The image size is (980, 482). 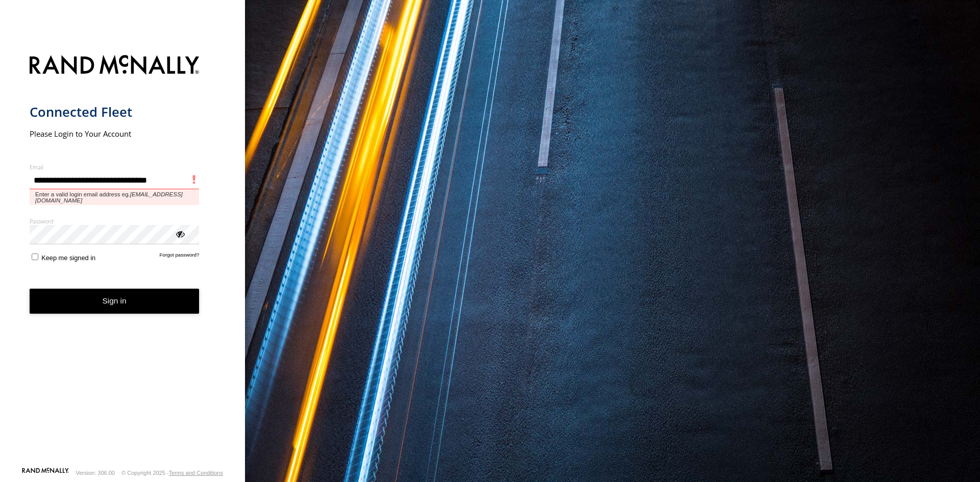 What do you see at coordinates (96, 473) in the screenshot?
I see `div: Version: 306.00` at bounding box center [96, 473].